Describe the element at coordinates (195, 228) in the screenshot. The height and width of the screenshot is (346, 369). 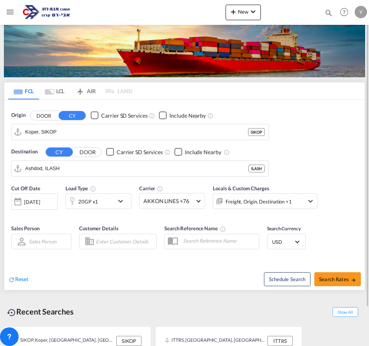
I see `span: Search Reference Name` at that location.